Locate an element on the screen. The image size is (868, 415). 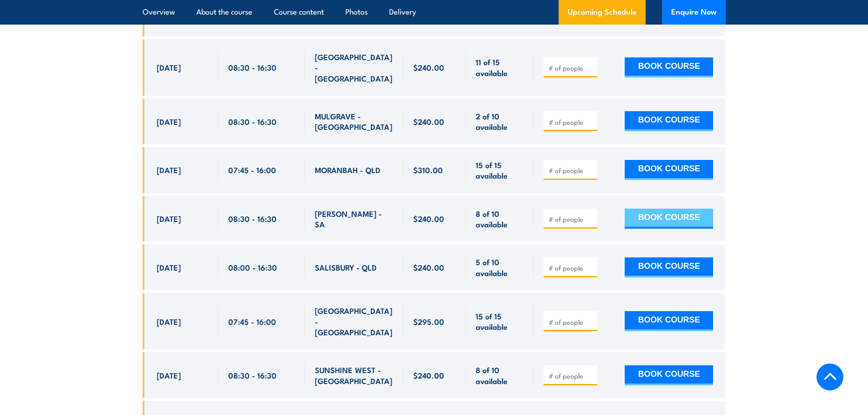
span: 5 of 10 available is located at coordinates (500, 267).